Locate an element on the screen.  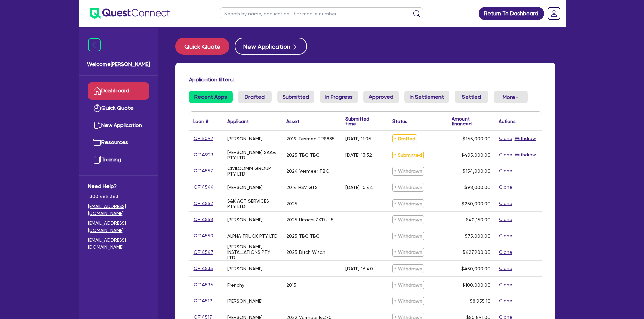
a: Dashboard is located at coordinates (118, 91).